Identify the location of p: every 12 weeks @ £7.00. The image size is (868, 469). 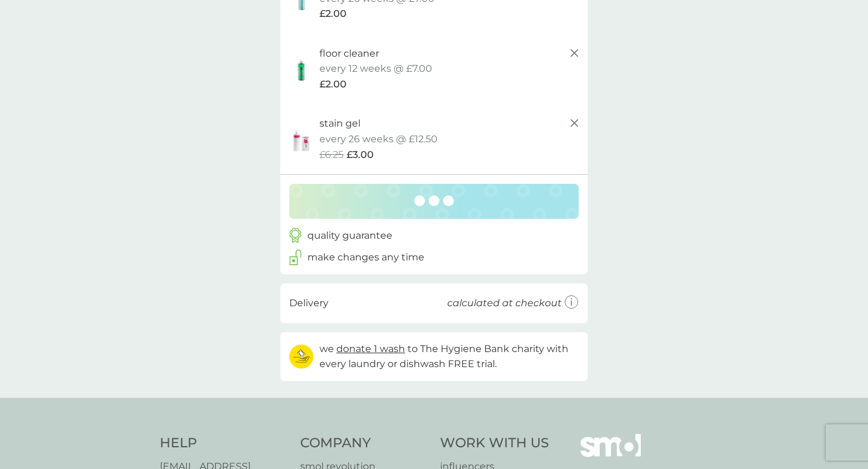
(375, 69).